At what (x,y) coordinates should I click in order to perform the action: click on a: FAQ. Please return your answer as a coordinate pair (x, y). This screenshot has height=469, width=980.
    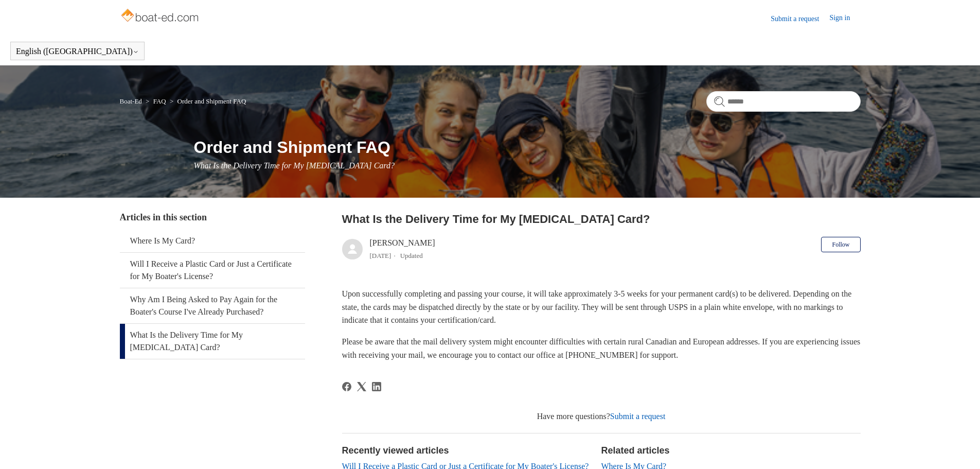
    Looking at the image, I should click on (159, 101).